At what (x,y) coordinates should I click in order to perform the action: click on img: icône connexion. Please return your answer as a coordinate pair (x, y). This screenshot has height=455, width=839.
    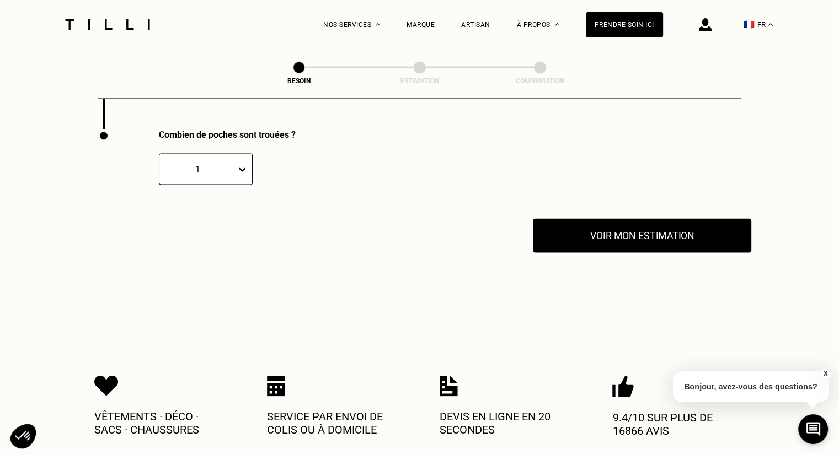
    Looking at the image, I should click on (705, 25).